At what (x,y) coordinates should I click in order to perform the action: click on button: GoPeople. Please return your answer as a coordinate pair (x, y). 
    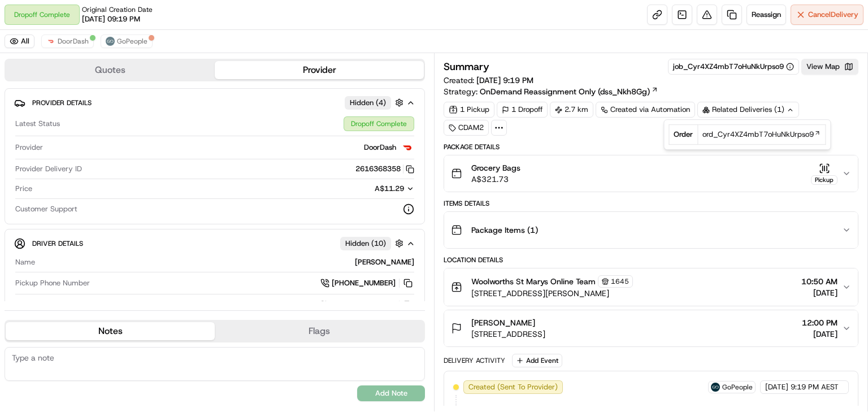
    Looking at the image, I should click on (126, 41).